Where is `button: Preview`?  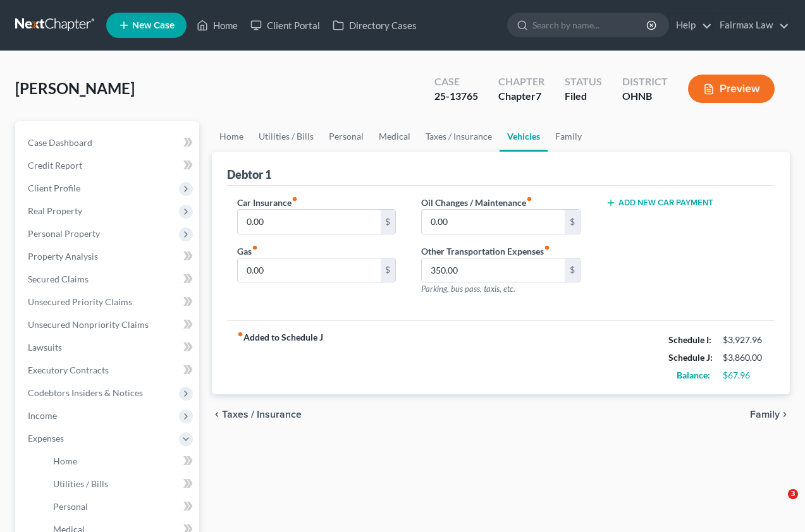
button: Preview is located at coordinates (731, 89).